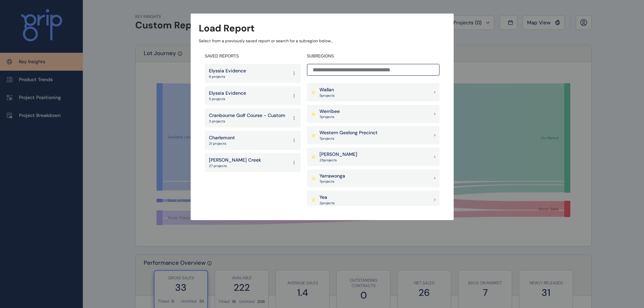 The height and width of the screenshot is (308, 644). I want to click on p: Yarrawonga, so click(332, 176).